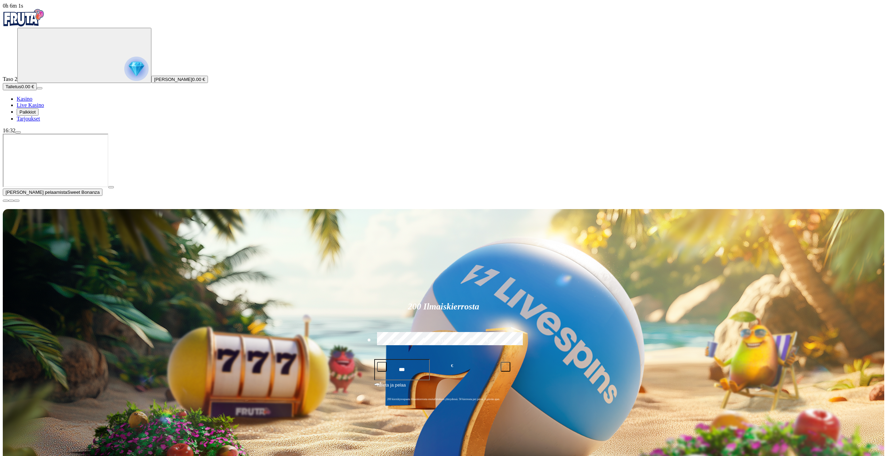 The height and width of the screenshot is (456, 887). Describe the element at coordinates (20, 86) in the screenshot. I see `button: Talletusplus icon0.00 €` at that location.